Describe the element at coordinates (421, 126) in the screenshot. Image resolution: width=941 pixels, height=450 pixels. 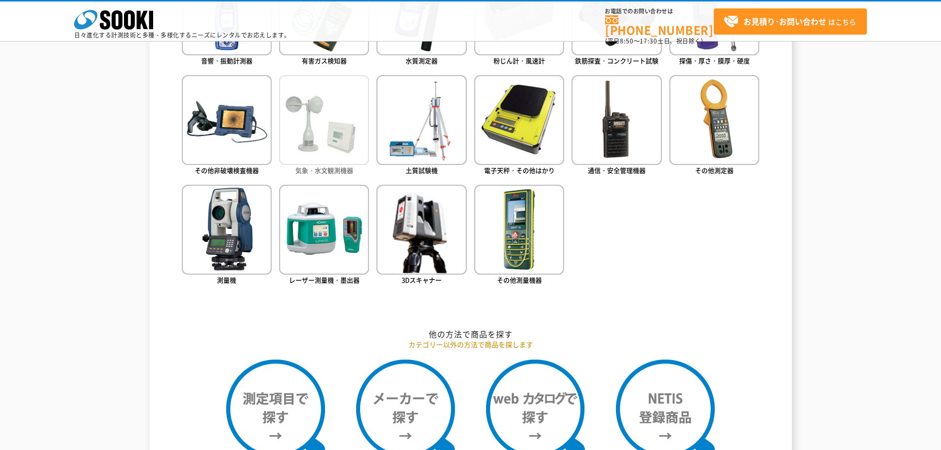
I see `a: 土質試験機` at that location.